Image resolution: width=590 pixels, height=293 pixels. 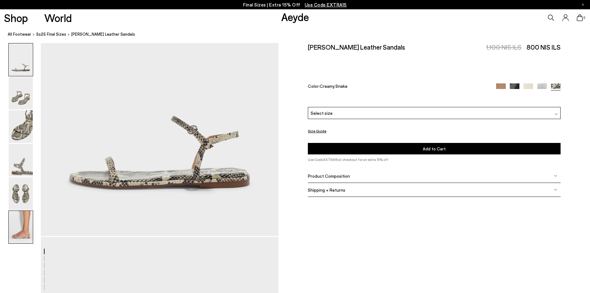 What do you see at coordinates (327, 189) in the screenshot?
I see `span: Shipping + Returns` at bounding box center [327, 189].